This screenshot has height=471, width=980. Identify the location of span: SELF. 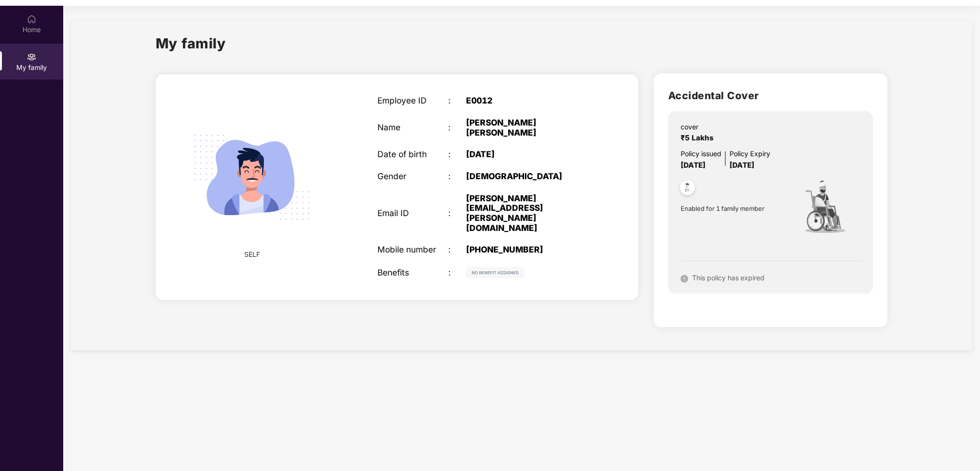
(252, 254).